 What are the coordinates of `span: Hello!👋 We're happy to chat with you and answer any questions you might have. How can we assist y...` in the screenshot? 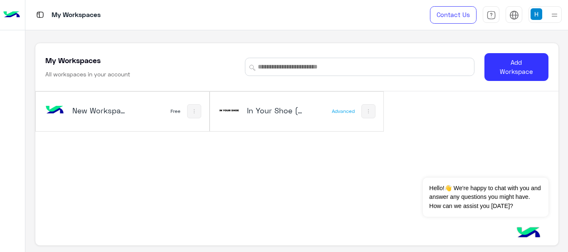 It's located at (485, 197).